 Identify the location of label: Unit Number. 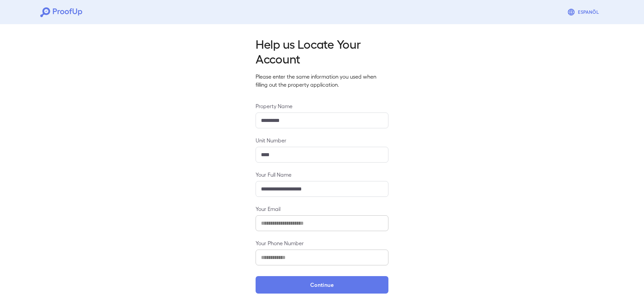
(322, 140).